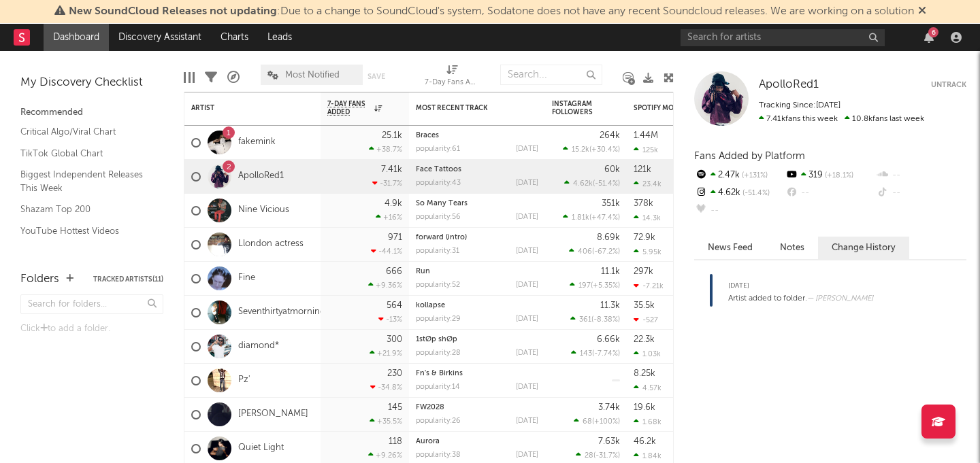  I want to click on span: 28, so click(589, 456).